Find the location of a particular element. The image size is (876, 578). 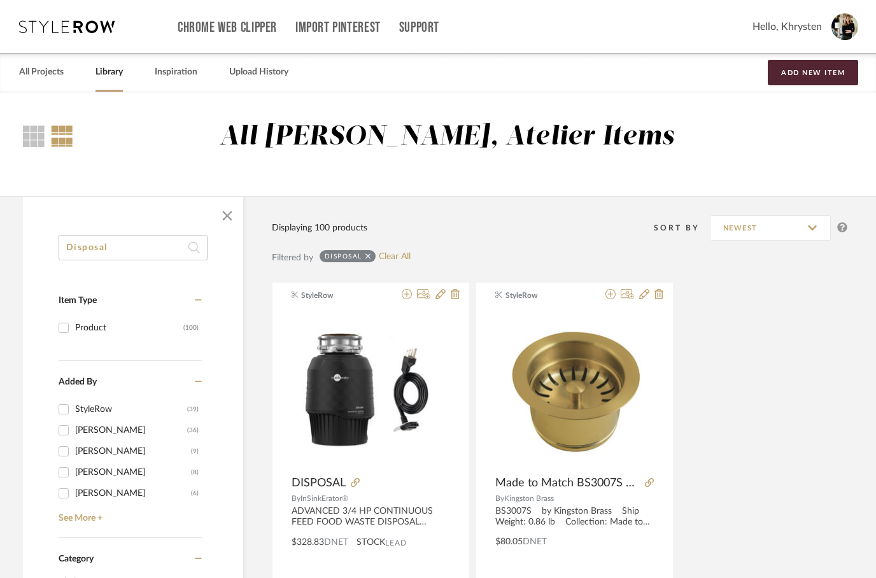

img: Made to Match BS3007S Garbage Disposal Disposer Flange, Brushed Brass is located at coordinates (575, 389).